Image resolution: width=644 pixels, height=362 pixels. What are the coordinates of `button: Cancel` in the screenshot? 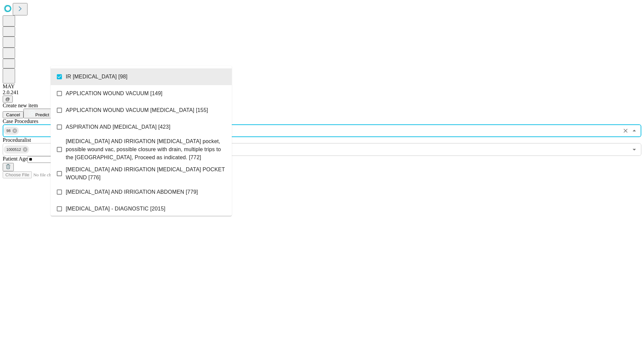 It's located at (13, 115).